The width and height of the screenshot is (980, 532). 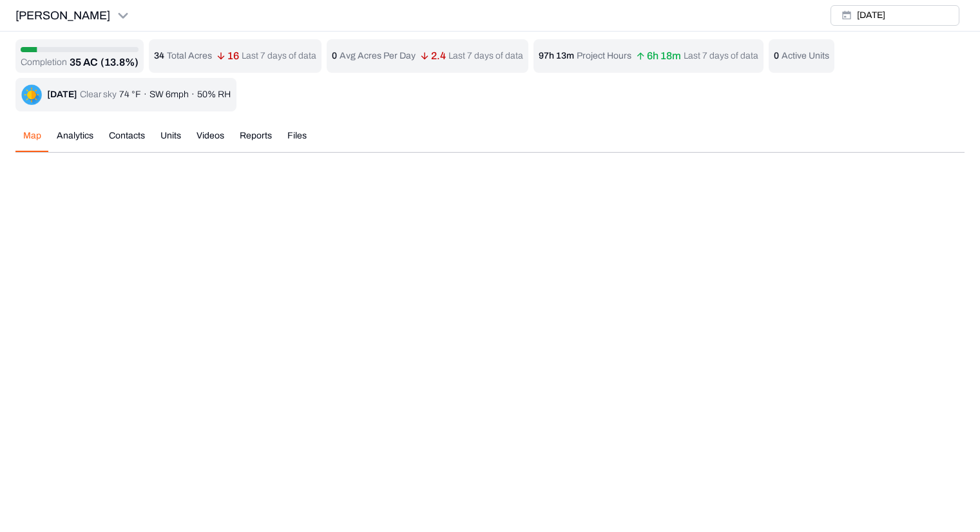 I want to click on p: Project Hours, so click(x=604, y=56).